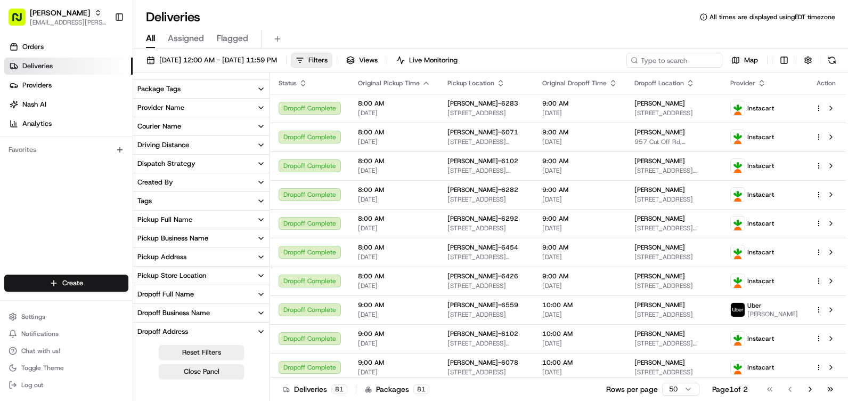 This screenshot has height=401, width=848. What do you see at coordinates (37, 85) in the screenshot?
I see `span: Providers` at bounding box center [37, 85].